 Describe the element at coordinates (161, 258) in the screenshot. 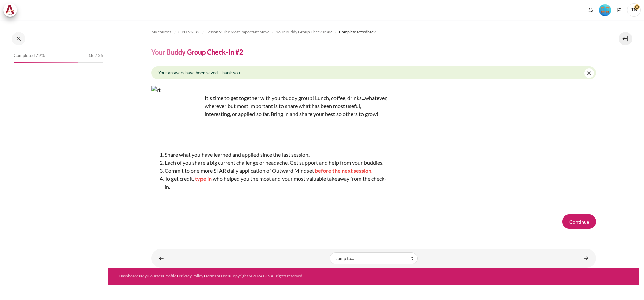

I see `a: ◄ Lesson 9 STAR Application` at that location.